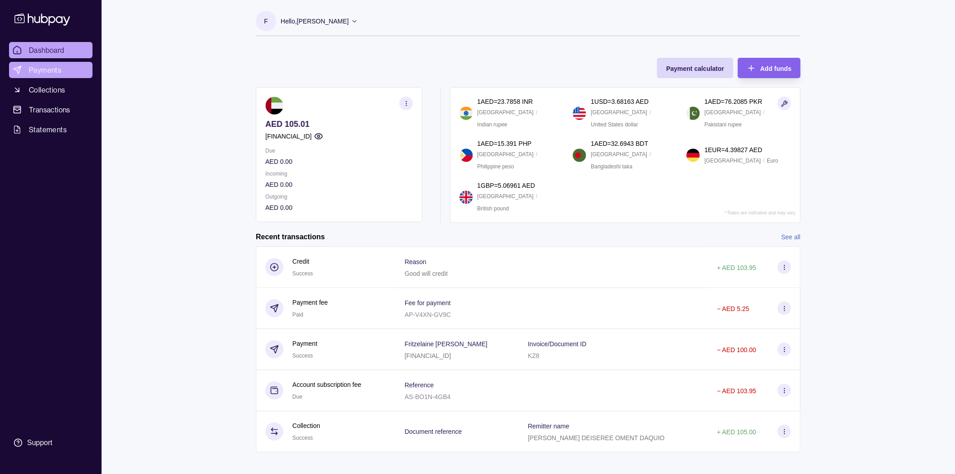 The width and height of the screenshot is (955, 474). I want to click on a: Statements, so click(51, 130).